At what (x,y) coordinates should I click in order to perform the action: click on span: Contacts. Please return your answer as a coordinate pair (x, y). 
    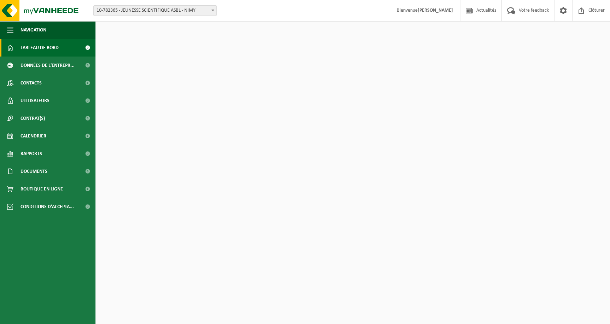
    Looking at the image, I should click on (31, 83).